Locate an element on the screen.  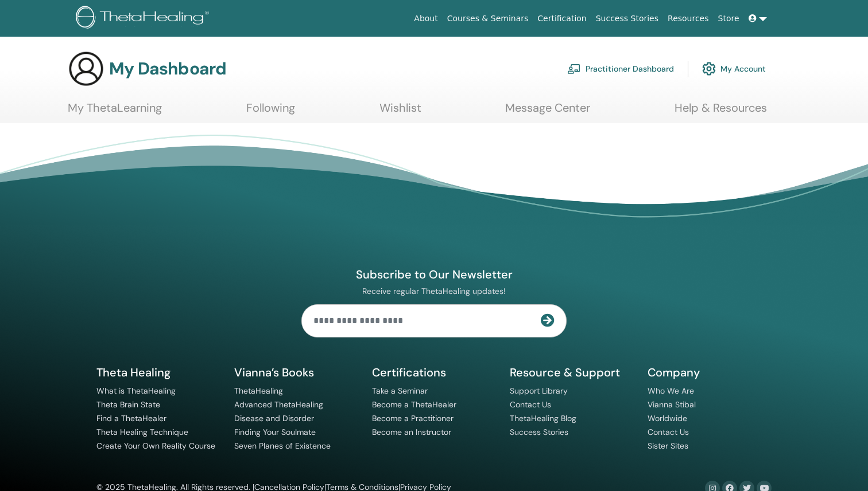
a: Disease and Disorder is located at coordinates (274, 419).